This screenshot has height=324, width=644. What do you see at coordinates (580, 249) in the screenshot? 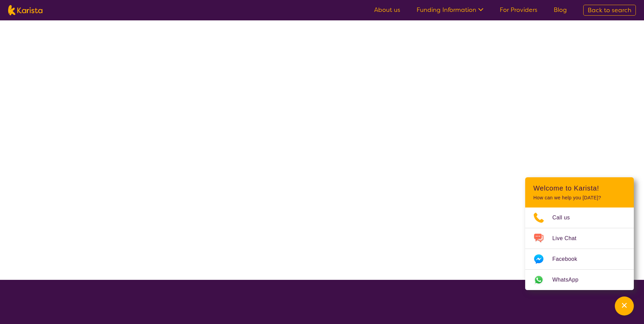
I see `ul: Choose channel` at bounding box center [580, 249].